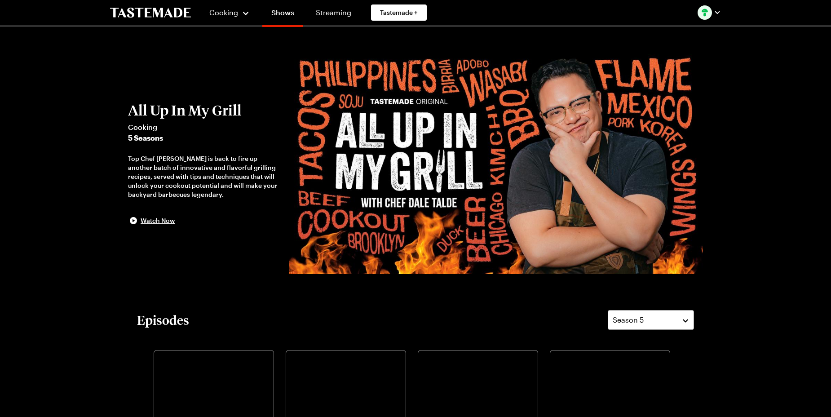  I want to click on span: Watch Now, so click(158, 220).